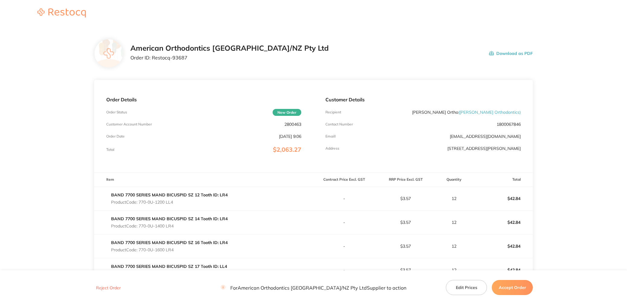  What do you see at coordinates (204, 100) in the screenshot?
I see `p: Order Details` at bounding box center [204, 100].